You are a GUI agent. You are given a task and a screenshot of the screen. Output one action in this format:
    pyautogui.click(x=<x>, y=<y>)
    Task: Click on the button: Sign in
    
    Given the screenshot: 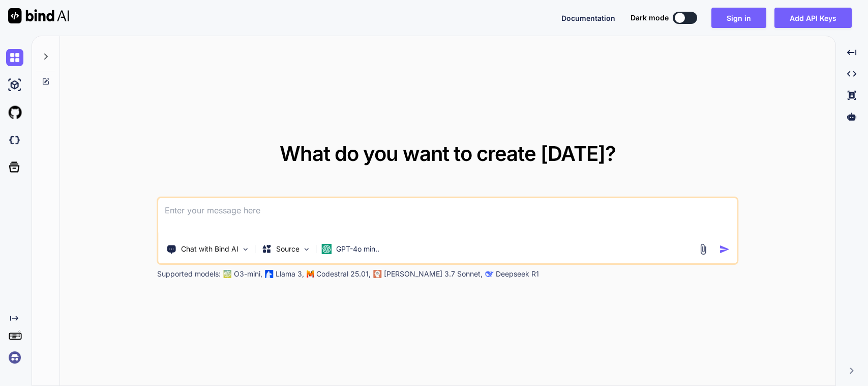 What is the action you would take?
    pyautogui.click(x=739, y=18)
    